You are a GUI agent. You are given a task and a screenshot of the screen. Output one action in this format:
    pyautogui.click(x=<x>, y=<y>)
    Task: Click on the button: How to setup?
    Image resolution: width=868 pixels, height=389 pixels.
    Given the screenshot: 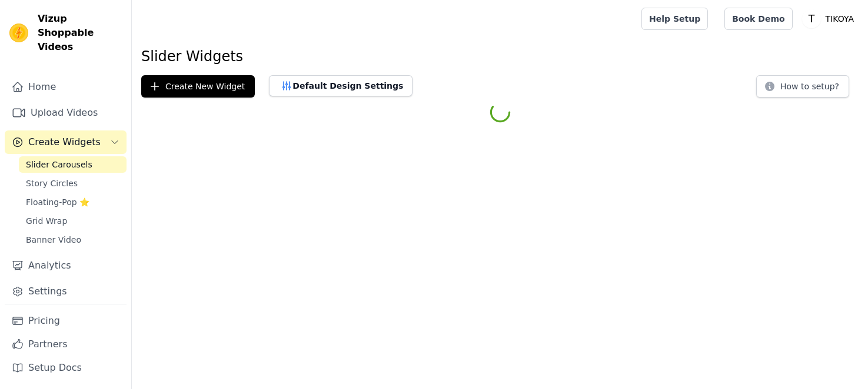 What is the action you would take?
    pyautogui.click(x=803, y=87)
    